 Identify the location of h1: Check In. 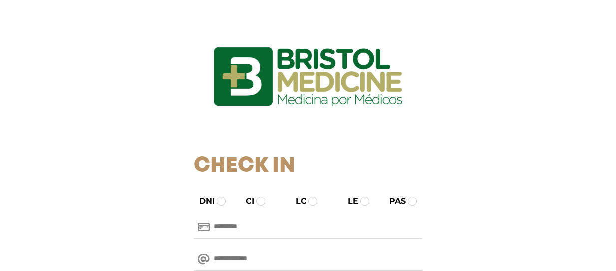
(308, 166).